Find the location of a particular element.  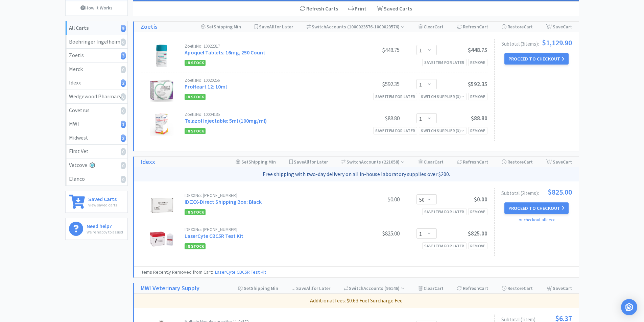

i: 9 is located at coordinates (123, 28).